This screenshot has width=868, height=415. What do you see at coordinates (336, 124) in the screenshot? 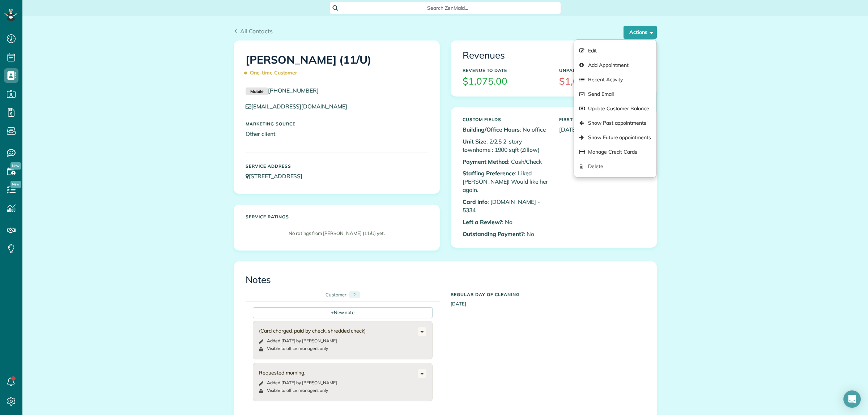
I see `h5: Marketing Source` at bounding box center [336, 124].